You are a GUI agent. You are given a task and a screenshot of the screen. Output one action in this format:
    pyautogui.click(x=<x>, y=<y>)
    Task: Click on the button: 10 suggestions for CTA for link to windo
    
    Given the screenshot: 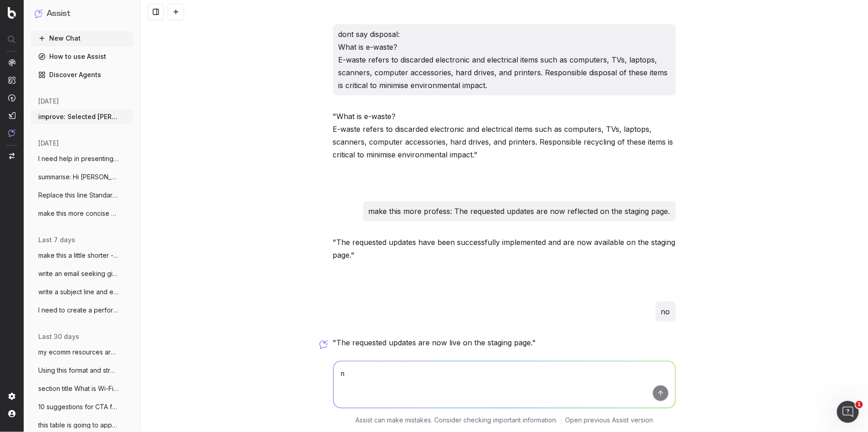 What is the action you would take?
    pyautogui.click(x=82, y=407)
    